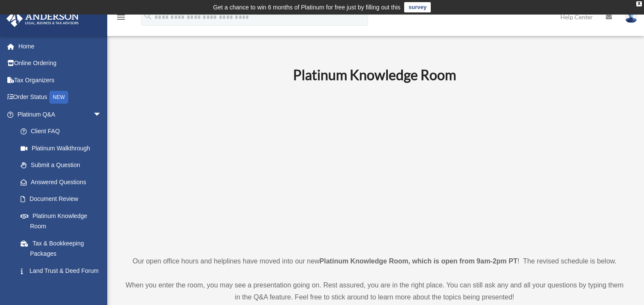 This screenshot has width=644, height=305. Describe the element at coordinates (63, 182) in the screenshot. I see `a: Answered Questions` at that location.